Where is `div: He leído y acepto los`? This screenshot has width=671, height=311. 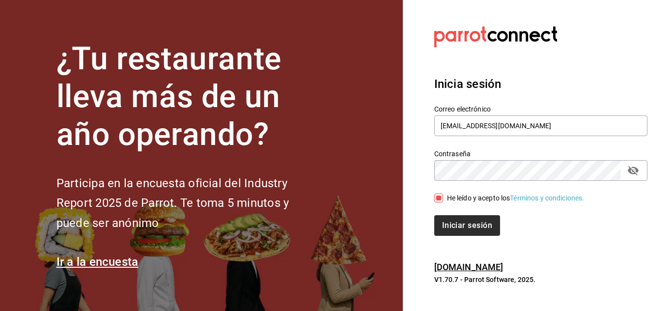 div: He leído y acepto los is located at coordinates (516, 198).